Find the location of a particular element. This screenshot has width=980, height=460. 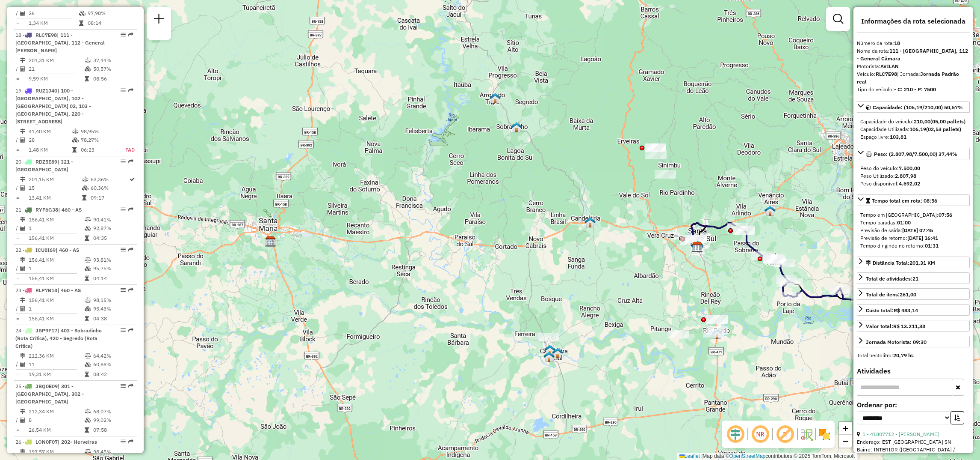

td: 95,43% is located at coordinates (113, 308).